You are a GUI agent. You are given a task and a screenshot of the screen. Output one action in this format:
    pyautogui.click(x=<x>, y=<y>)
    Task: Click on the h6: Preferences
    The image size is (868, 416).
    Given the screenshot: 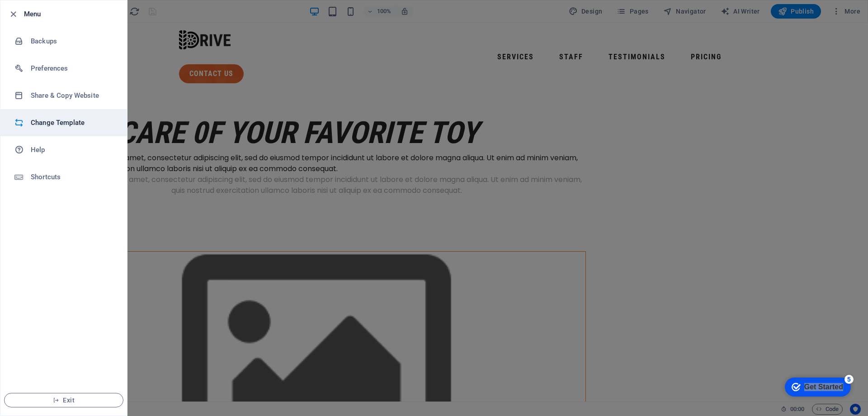 What is the action you would take?
    pyautogui.click(x=72, y=68)
    